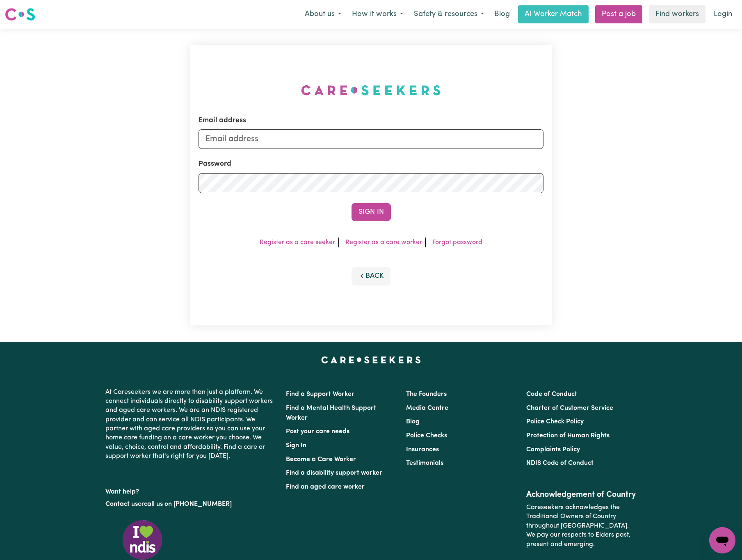 The width and height of the screenshot is (742, 560). What do you see at coordinates (371, 212) in the screenshot?
I see `button: Sign In` at bounding box center [371, 212].